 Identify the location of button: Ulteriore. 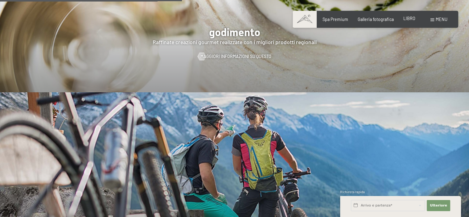
(439, 205).